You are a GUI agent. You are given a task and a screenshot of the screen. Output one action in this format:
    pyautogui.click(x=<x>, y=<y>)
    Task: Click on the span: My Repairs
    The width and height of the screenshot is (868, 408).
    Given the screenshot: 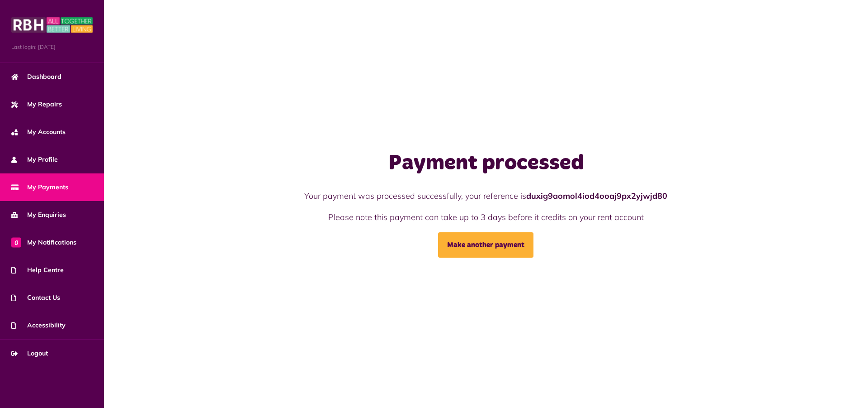 What is the action you would take?
    pyautogui.click(x=37, y=104)
    